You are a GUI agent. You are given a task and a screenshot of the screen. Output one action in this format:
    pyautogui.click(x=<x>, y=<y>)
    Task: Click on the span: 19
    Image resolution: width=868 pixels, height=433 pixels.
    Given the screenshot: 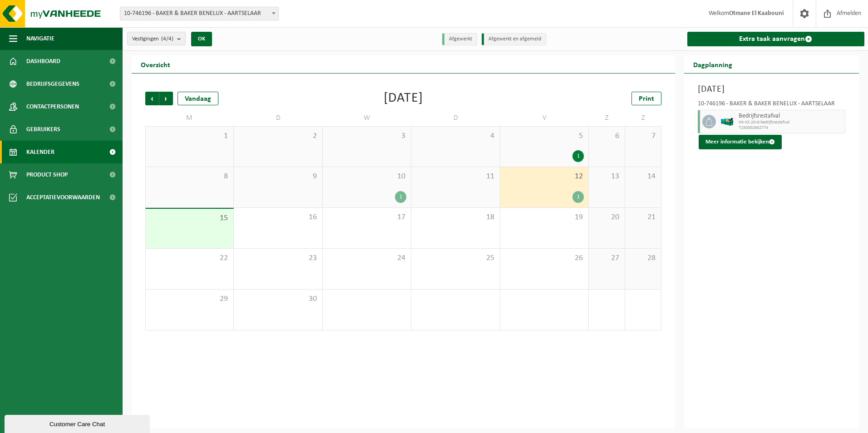 What is the action you would take?
    pyautogui.click(x=545, y=217)
    